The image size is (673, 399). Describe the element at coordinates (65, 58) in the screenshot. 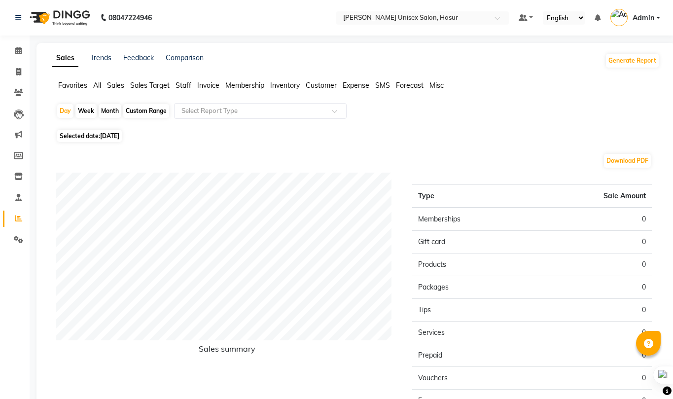

I see `a: Sales` at that location.